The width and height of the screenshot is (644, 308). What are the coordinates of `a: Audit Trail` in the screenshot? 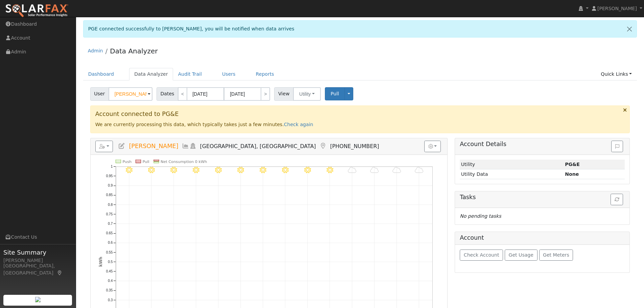 It's located at (190, 74).